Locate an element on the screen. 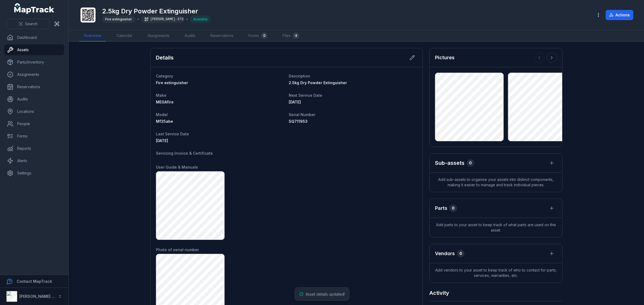 This screenshot has height=305, width=644. span: Model is located at coordinates (162, 115).